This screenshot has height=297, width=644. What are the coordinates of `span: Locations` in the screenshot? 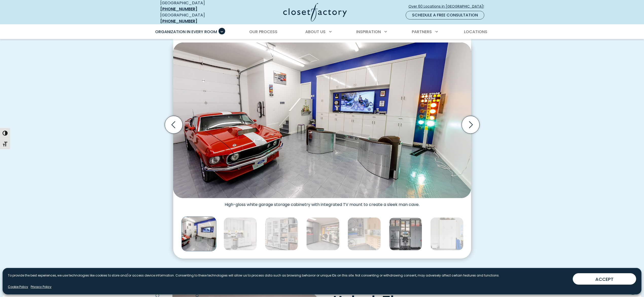 It's located at (475, 32).